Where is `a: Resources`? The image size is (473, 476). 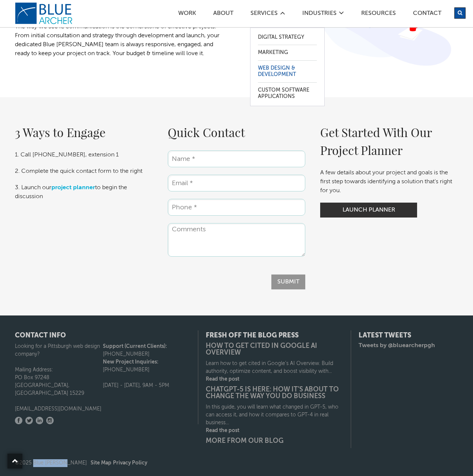
a: Resources is located at coordinates (378, 14).